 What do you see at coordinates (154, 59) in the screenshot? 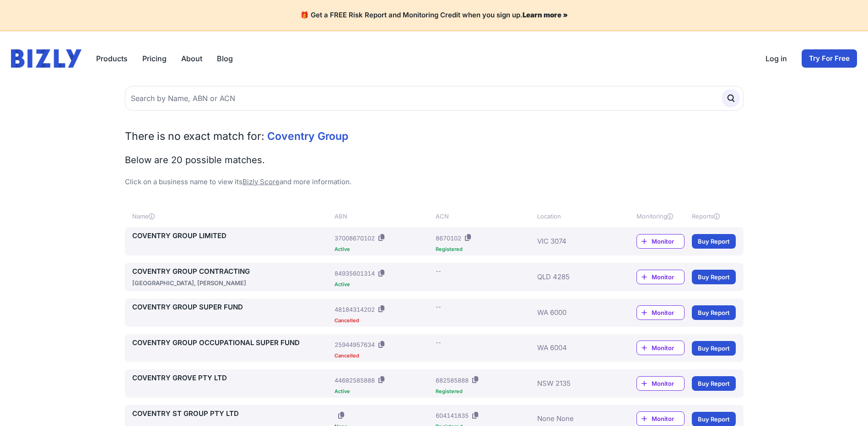
I see `a: Pricing` at bounding box center [154, 59].